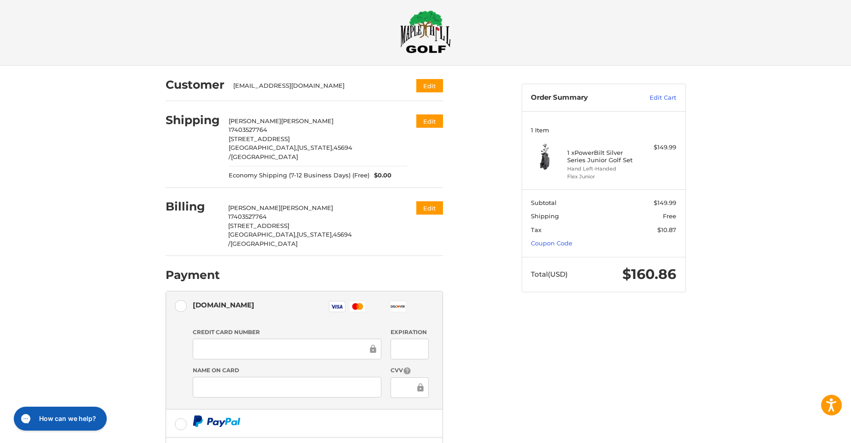 Image resolution: width=851 pixels, height=443 pixels. Describe the element at coordinates (409, 332) in the screenshot. I see `label: Expiration` at that location.